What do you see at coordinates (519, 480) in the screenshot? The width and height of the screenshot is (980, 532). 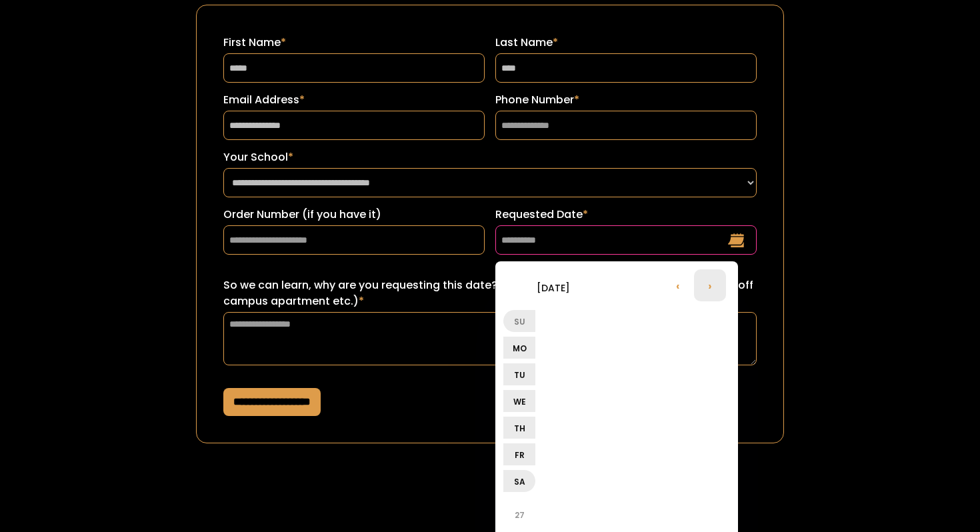 I see `li: Sa` at bounding box center [519, 480].